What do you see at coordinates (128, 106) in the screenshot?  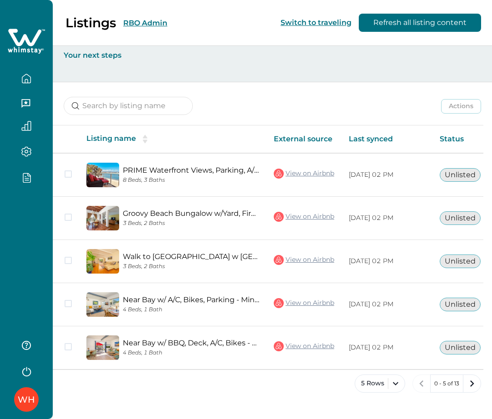 I see `input: Search by listing name` at bounding box center [128, 106].